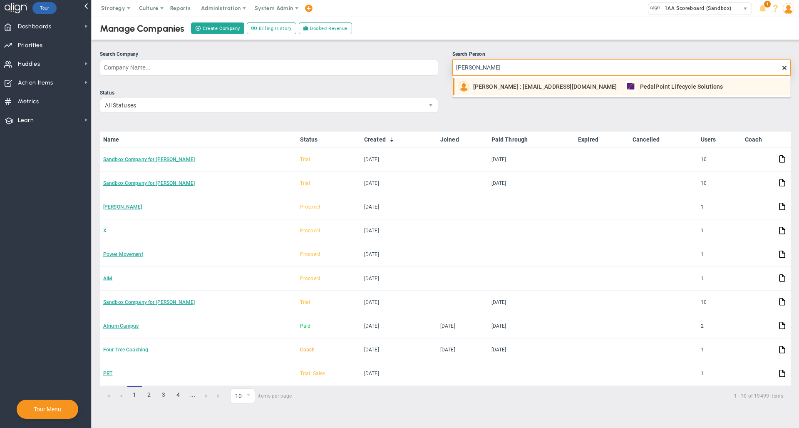 Image resolution: width=799 pixels, height=428 pixels. Describe the element at coordinates (720, 139) in the screenshot. I see `a: Users` at that location.